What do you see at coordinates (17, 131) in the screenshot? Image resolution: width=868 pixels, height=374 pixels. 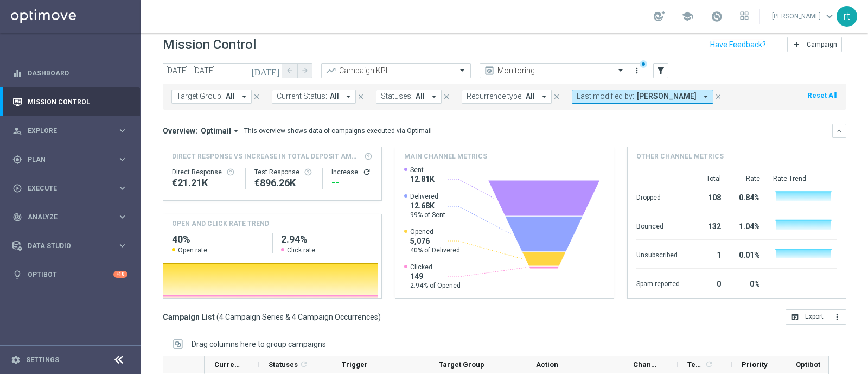 I see `i: person_search` at bounding box center [17, 131].